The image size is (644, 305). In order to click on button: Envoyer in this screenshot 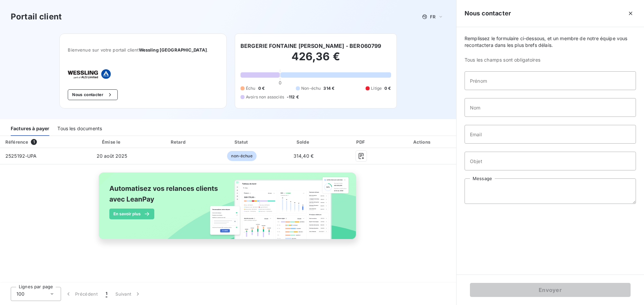, I will do `click(550, 290)`.